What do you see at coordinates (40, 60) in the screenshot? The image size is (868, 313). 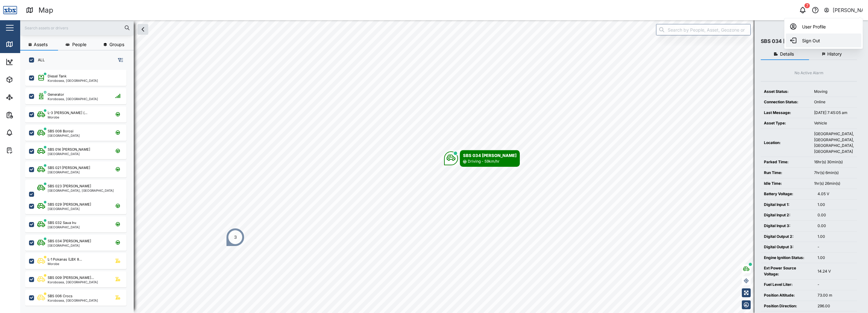 I see `label: ALL` at bounding box center [40, 60].